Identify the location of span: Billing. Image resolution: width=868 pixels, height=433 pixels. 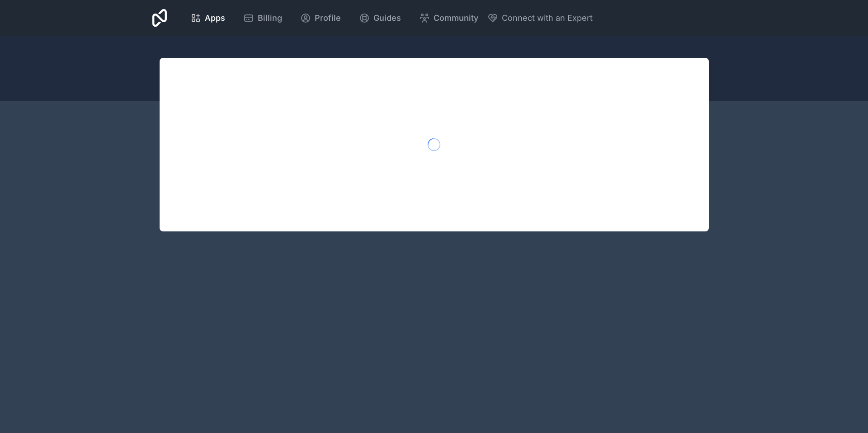
(270, 18).